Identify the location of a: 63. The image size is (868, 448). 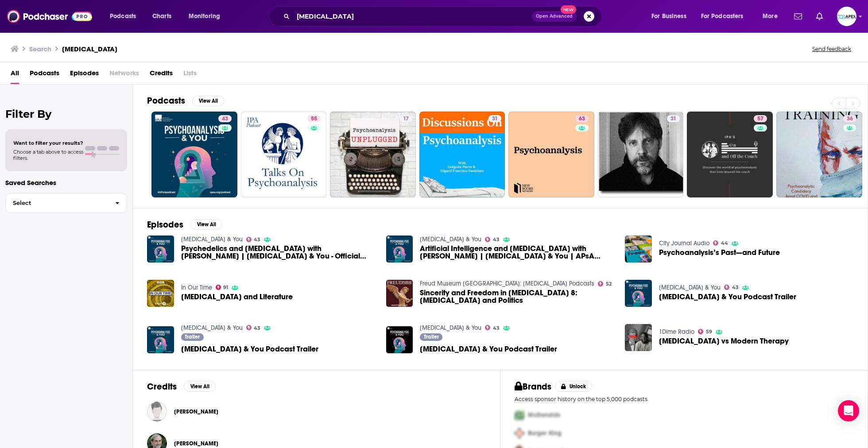
(551, 155).